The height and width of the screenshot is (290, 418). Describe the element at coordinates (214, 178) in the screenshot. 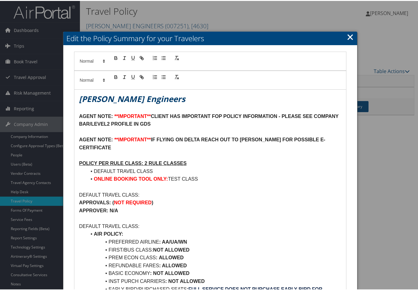

I see `li: TEST CLASS` at that location.